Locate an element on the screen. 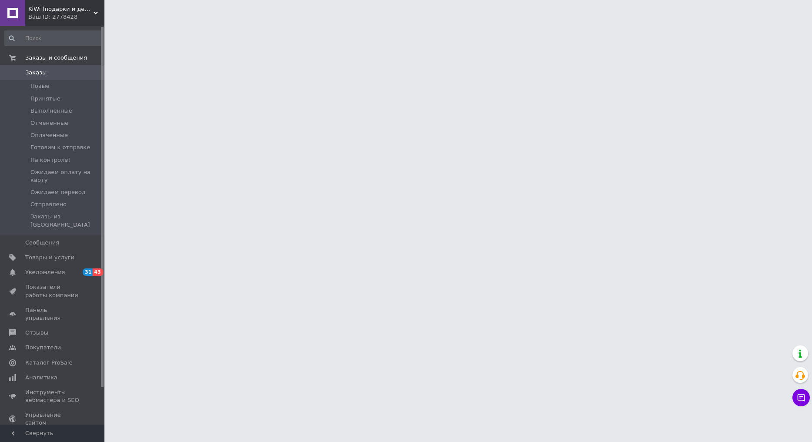  span: Уведомления is located at coordinates (45, 273).